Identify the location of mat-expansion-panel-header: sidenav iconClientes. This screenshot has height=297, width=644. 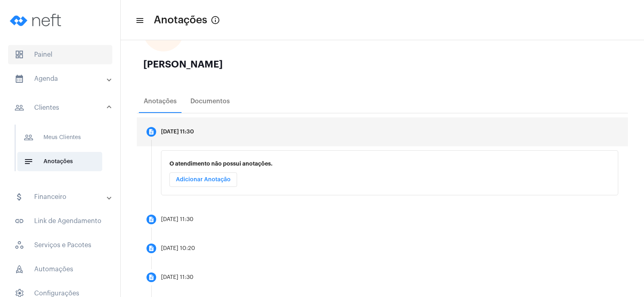
(63, 108).